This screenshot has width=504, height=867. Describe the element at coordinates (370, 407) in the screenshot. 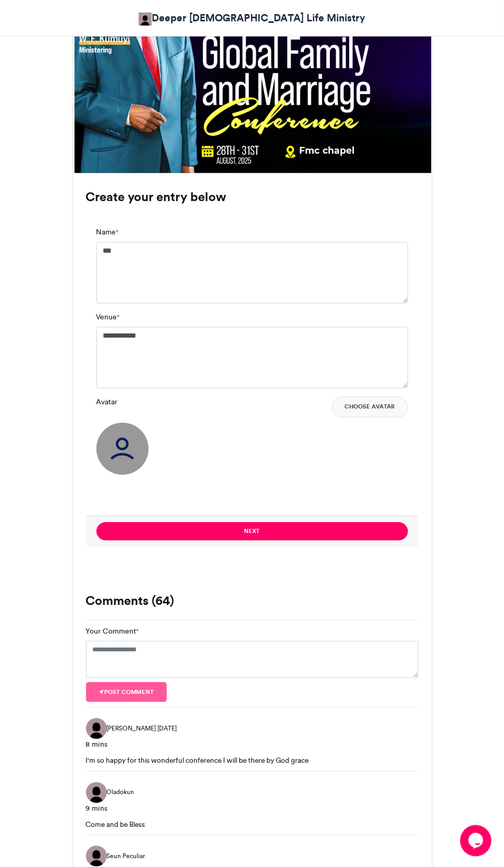

I see `button: Choose Avatar` at that location.